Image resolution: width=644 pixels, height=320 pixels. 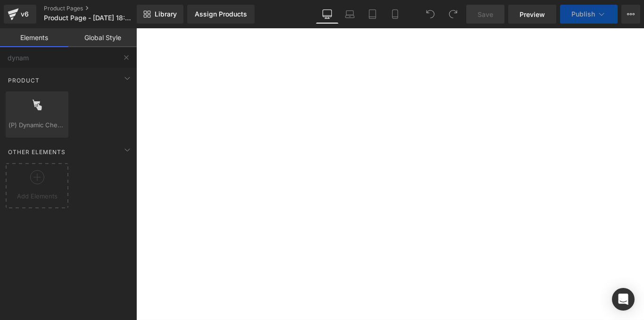 I want to click on a: Mobile, so click(x=395, y=14).